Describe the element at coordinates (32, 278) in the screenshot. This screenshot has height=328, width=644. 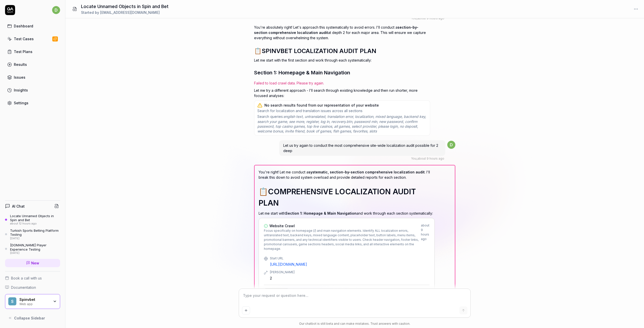
I see `a: Book a call with us` at that location.